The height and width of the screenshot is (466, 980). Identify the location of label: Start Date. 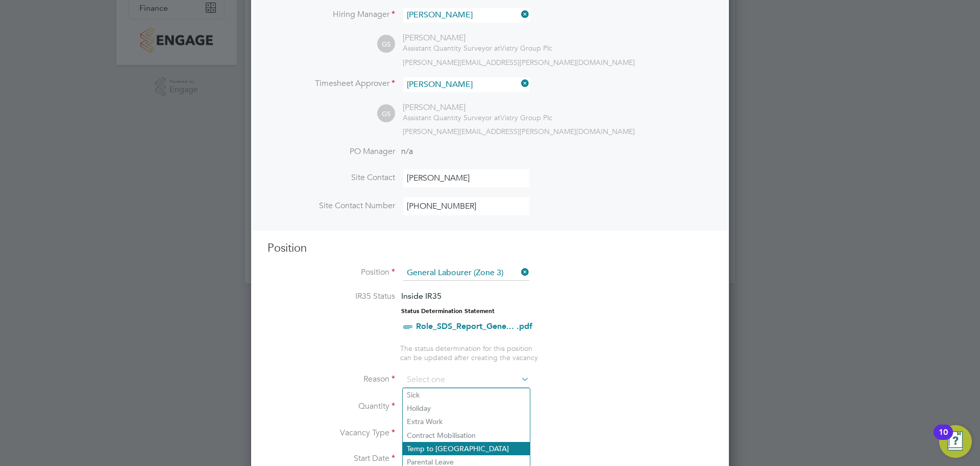
(331, 458).